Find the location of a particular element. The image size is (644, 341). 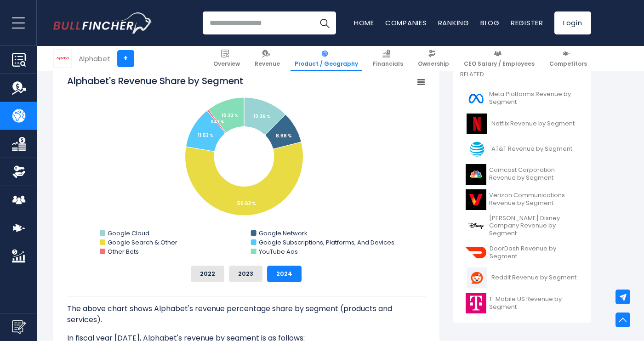

text: Google Search & Other is located at coordinates (143, 243).